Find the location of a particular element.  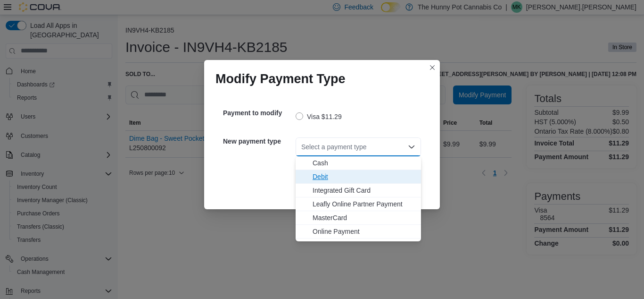

span: Cash is located at coordinates (364, 163).